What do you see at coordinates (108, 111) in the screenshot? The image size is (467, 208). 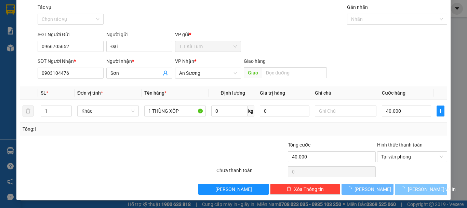 I see `span: Khác` at bounding box center [108, 111].